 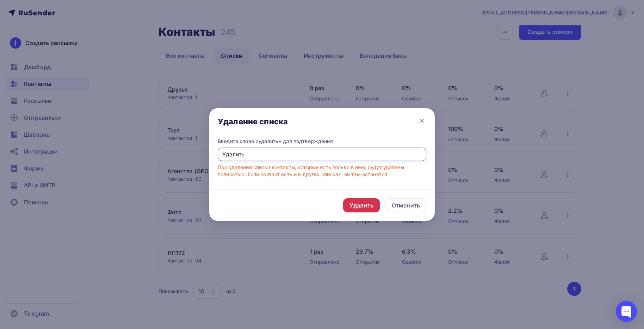 I want to click on div: При удалении списка контакты, которые есть только в нем, будут удалены полностью. Если контакт ес..., so click(x=322, y=171).